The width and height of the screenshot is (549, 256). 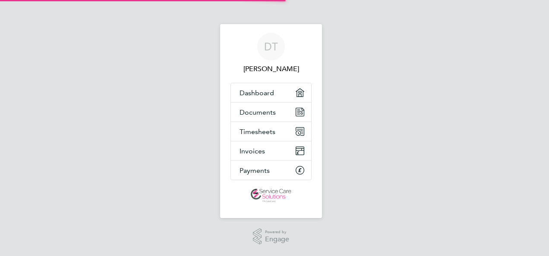 I want to click on a: Dashboard, so click(x=271, y=93).